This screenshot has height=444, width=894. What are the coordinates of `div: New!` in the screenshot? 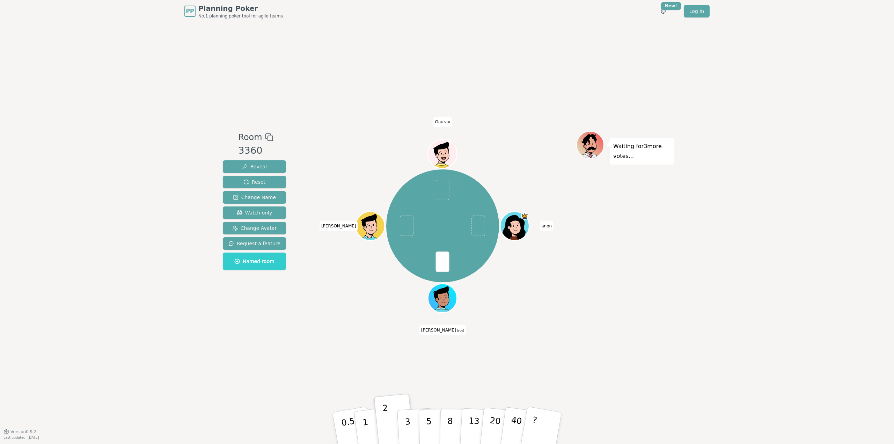 It's located at (671, 6).